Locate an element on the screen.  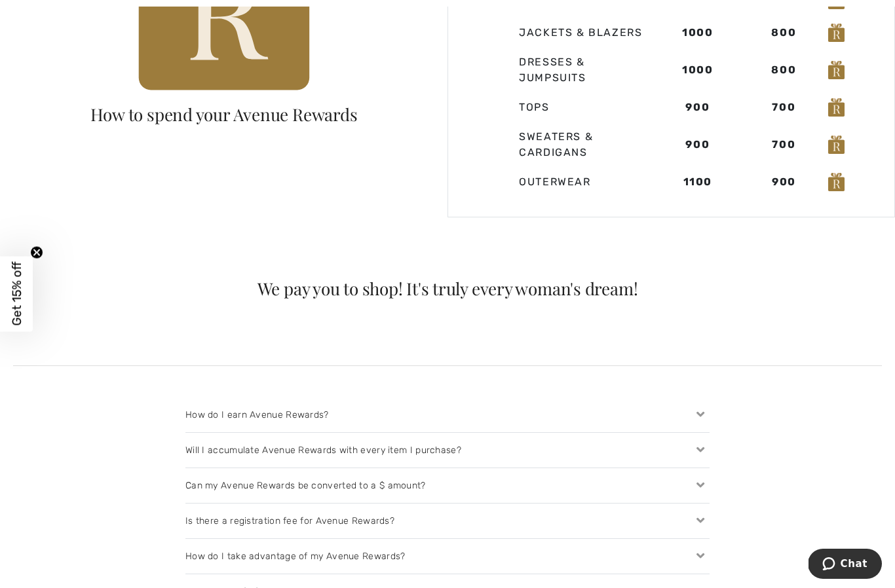
div: How do I earn Avenue Rewards? is located at coordinates (447, 415).